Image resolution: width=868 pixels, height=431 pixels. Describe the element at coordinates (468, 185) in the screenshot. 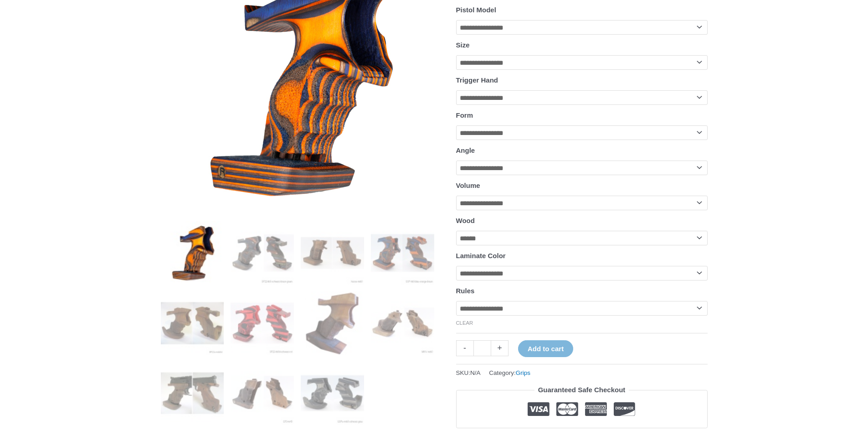

I see `label: Volume` at that location.